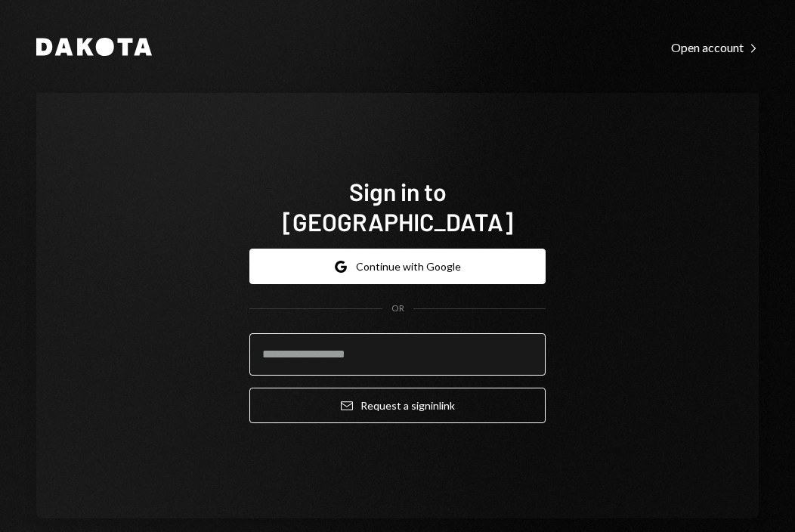 Image resolution: width=795 pixels, height=532 pixels. What do you see at coordinates (398, 266) in the screenshot?
I see `button: Continue with Google` at bounding box center [398, 266].